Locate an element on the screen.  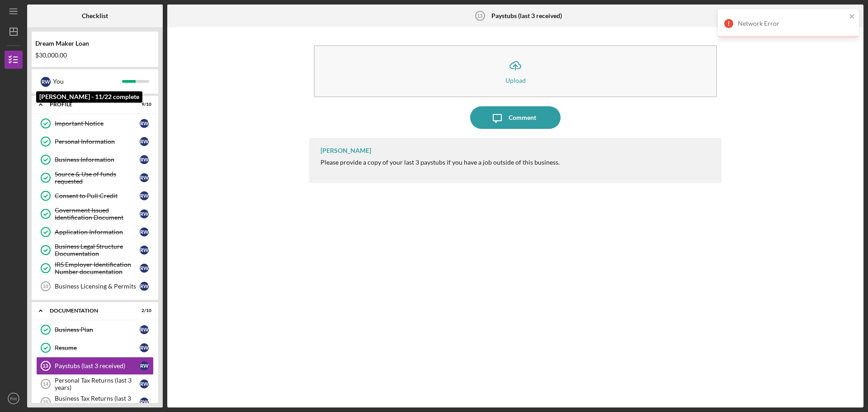
a: Application InformationRW is located at coordinates (95, 232).